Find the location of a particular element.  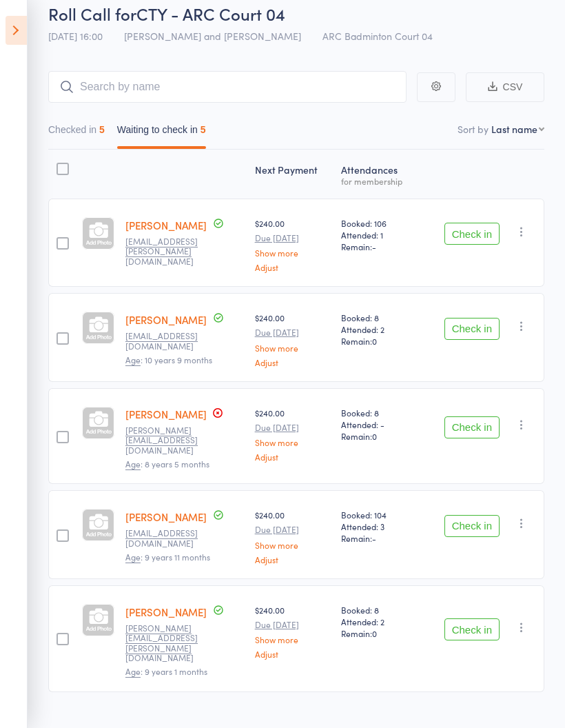

span: CTY - ARC Court 04 is located at coordinates (211, 13).